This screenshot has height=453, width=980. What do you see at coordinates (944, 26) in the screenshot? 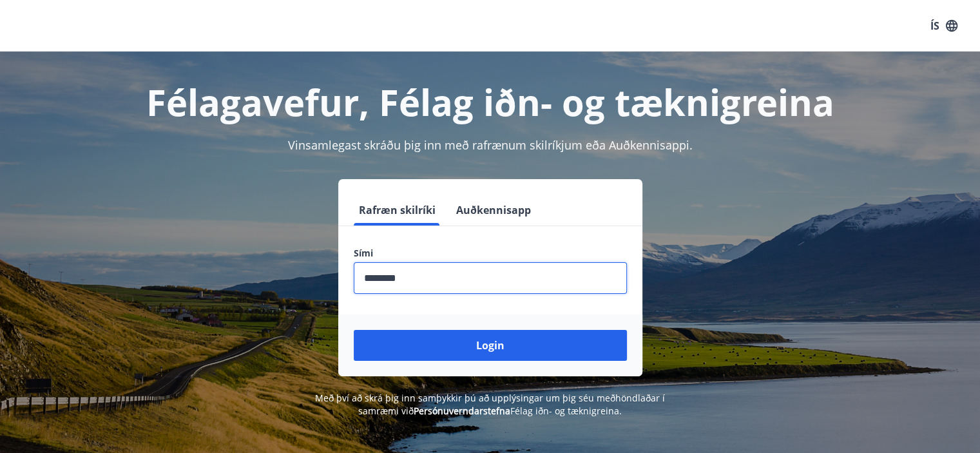
I see `button: ÍS` at bounding box center [944, 26].